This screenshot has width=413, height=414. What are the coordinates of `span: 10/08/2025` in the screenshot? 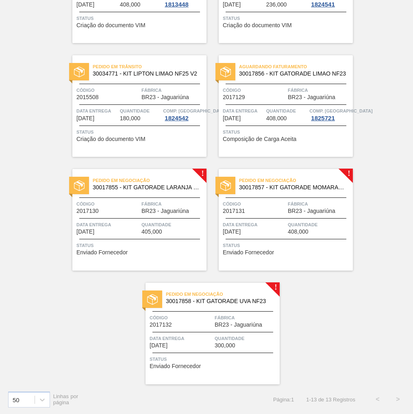 It's located at (85, 4).